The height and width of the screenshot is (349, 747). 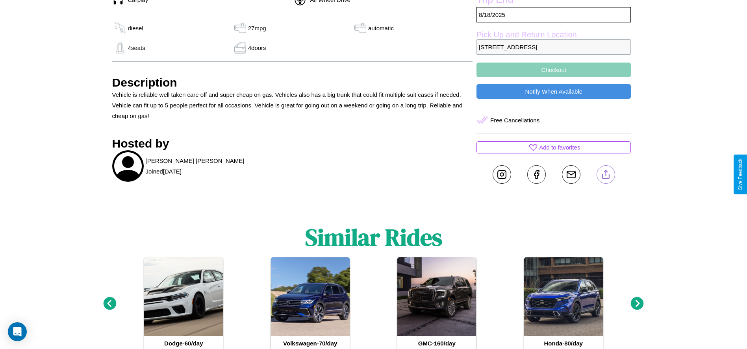 I want to click on p: Add to favorites, so click(x=559, y=147).